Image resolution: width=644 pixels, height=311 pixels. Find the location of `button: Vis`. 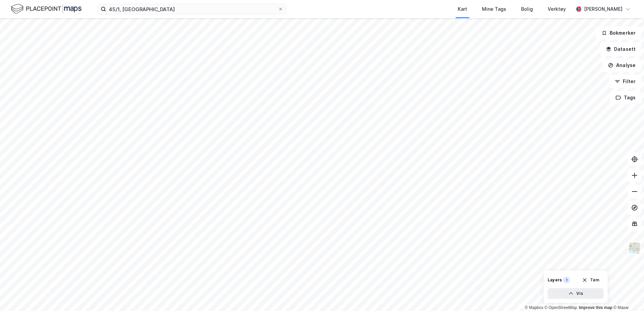

button: Vis is located at coordinates (576, 294).